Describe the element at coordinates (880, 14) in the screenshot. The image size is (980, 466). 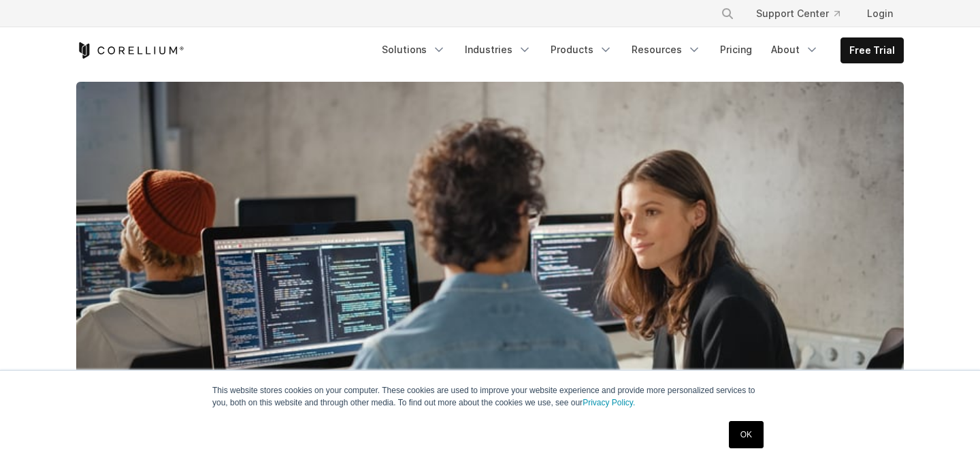
I see `a: Login` at that location.